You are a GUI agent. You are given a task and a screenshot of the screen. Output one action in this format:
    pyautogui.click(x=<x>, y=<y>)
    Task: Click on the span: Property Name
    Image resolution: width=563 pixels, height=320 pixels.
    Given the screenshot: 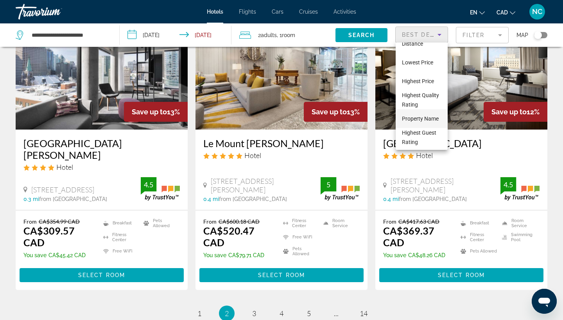 What is the action you would take?
    pyautogui.click(x=420, y=119)
    